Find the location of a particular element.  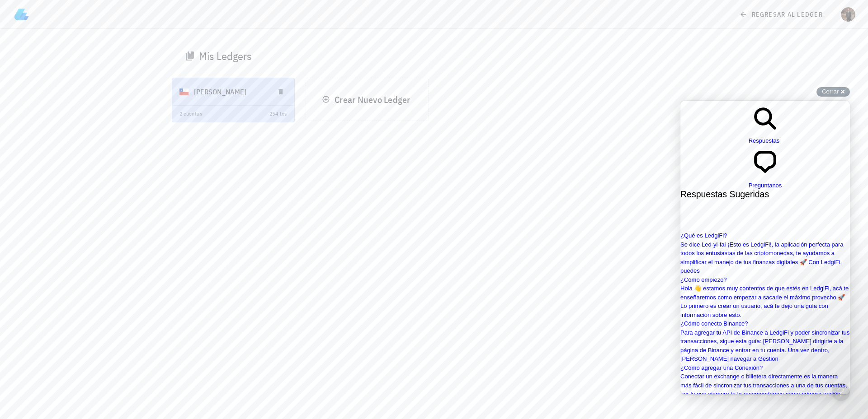

div: avatar is located at coordinates (848, 15).